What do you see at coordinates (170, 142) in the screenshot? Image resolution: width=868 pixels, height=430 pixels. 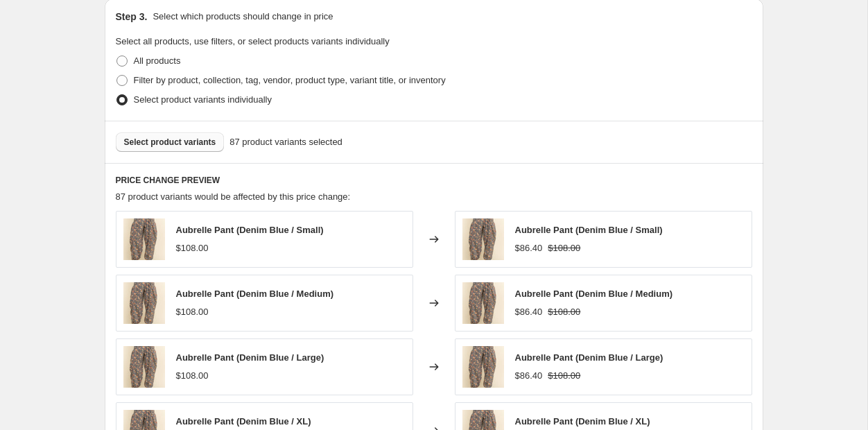 I see `button: Select product variants` at bounding box center [170, 142].